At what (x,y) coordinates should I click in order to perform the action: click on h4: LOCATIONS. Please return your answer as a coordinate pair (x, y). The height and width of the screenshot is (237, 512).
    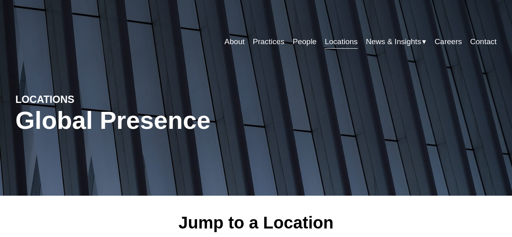
    Looking at the image, I should click on (75, 99).